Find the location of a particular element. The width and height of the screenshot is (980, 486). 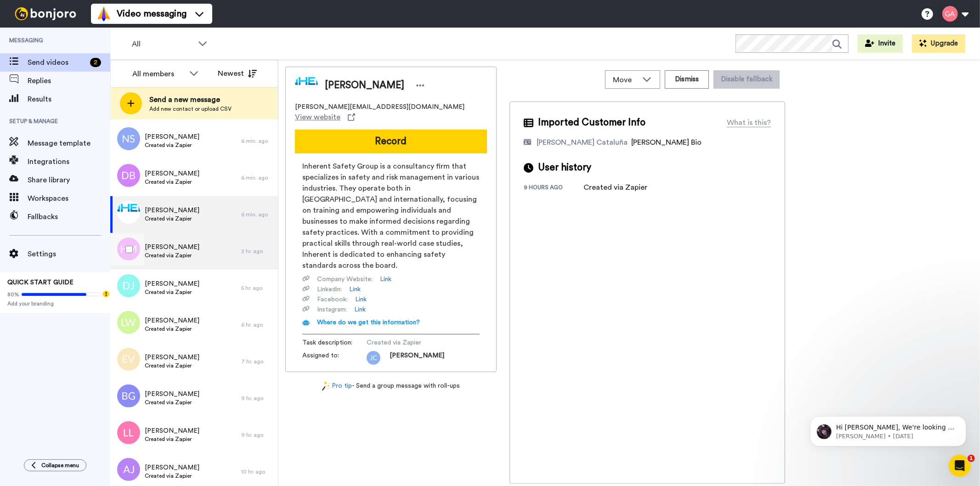

img: ev.png is located at coordinates (128, 359).